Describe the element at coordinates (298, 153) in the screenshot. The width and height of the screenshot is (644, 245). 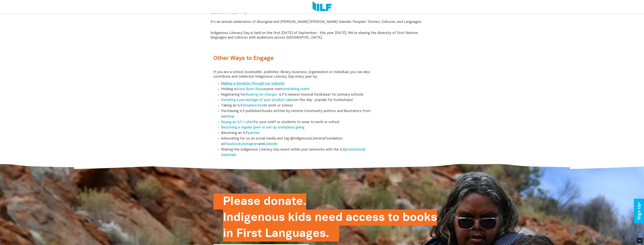
I see `li: Sharing the Indigenous Literacy Day event within your networks with the ILD` at that location.